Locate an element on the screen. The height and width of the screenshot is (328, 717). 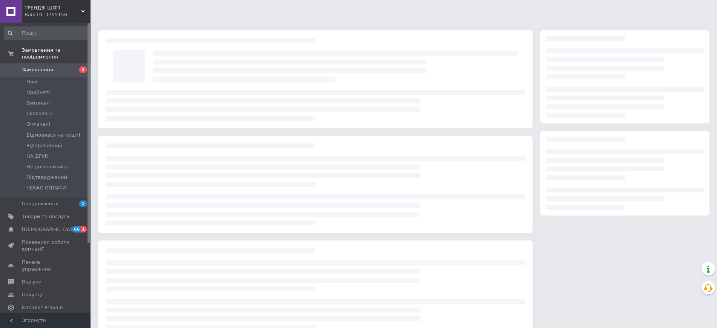
span: ТРЕНДЗІ ШОП is located at coordinates (53, 8).